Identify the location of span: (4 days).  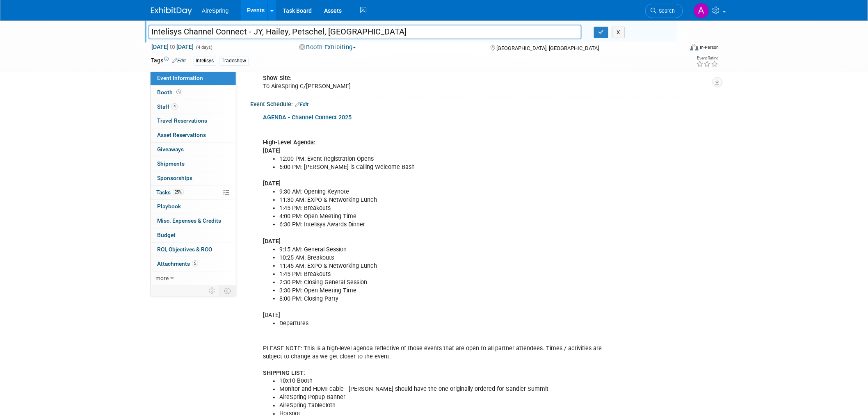
(204, 47).